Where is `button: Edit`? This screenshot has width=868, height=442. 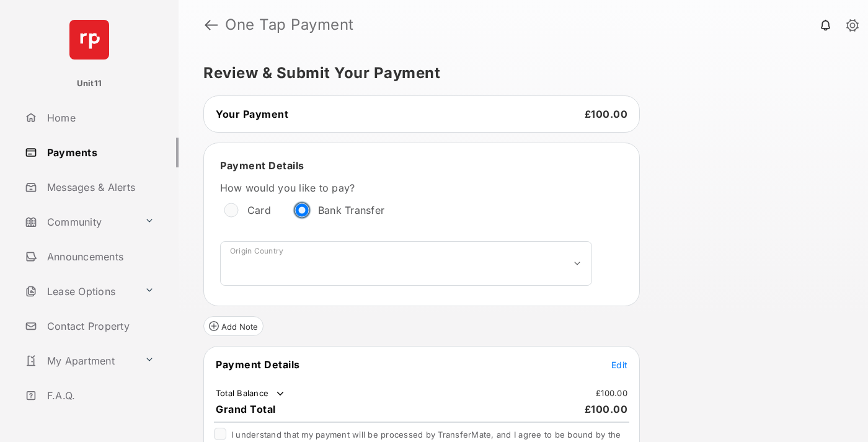
button: Edit is located at coordinates (620, 364).